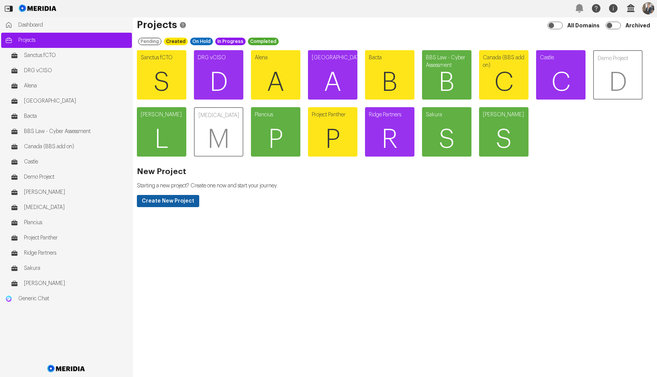 The width and height of the screenshot is (657, 377). I want to click on div: On Hold, so click(202, 41).